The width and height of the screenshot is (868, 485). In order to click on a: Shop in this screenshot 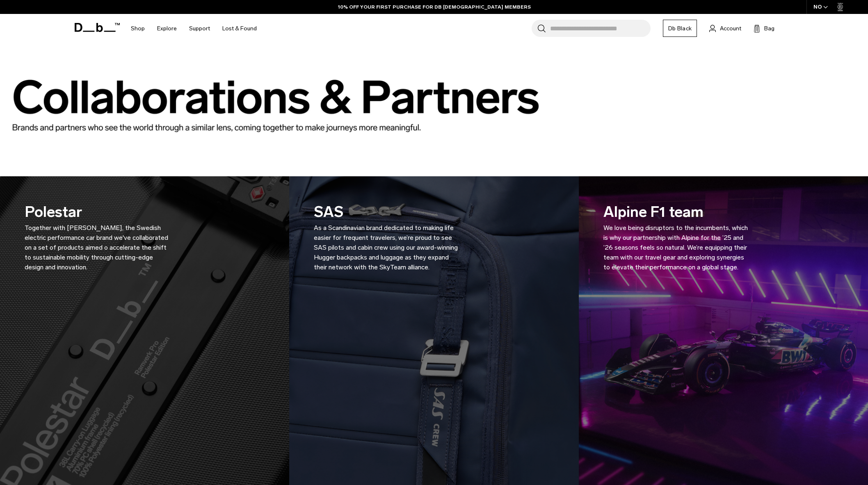, I will do `click(138, 28)`.